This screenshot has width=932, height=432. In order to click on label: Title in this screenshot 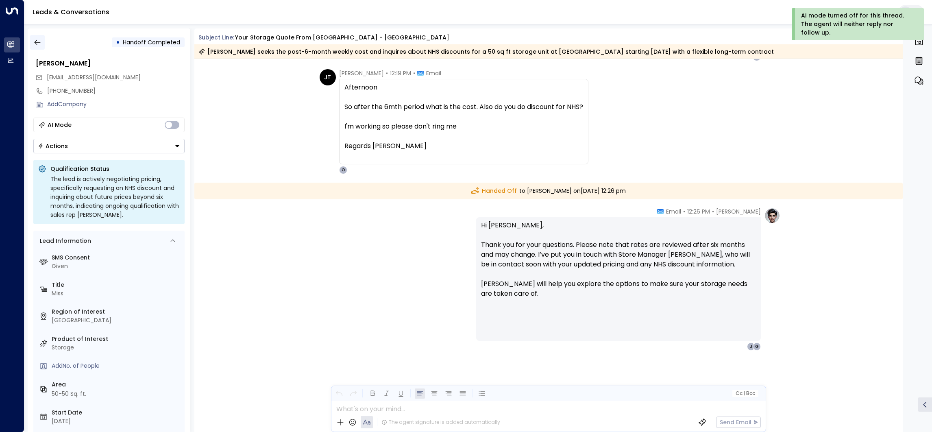, I will do `click(116, 285)`.